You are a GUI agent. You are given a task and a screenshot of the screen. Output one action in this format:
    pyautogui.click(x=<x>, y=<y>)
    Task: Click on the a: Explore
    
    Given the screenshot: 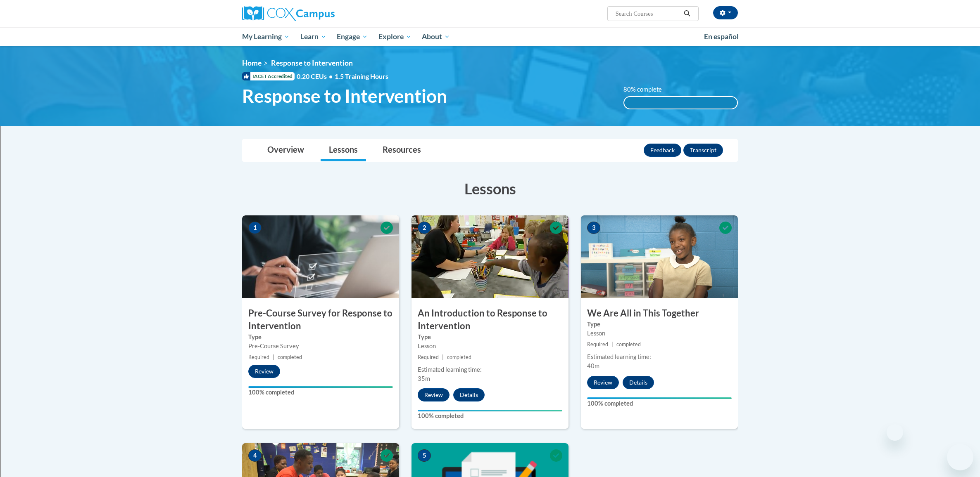 What is the action you would take?
    pyautogui.click(x=395, y=36)
    